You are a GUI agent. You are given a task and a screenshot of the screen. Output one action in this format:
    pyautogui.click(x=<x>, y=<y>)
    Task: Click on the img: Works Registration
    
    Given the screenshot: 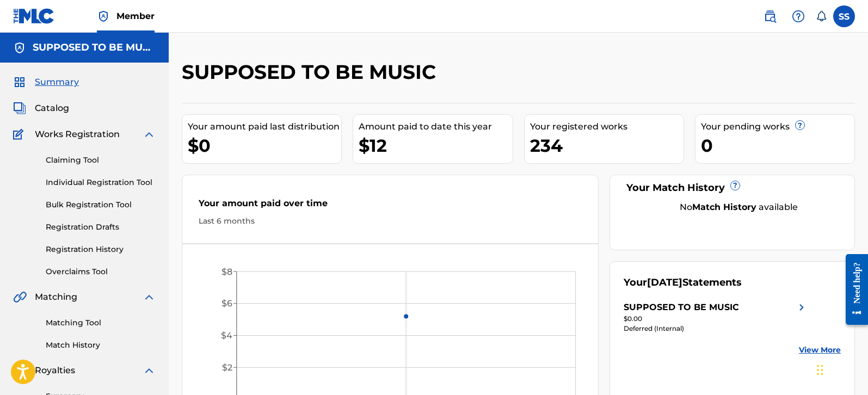 What is the action you would take?
    pyautogui.click(x=20, y=134)
    